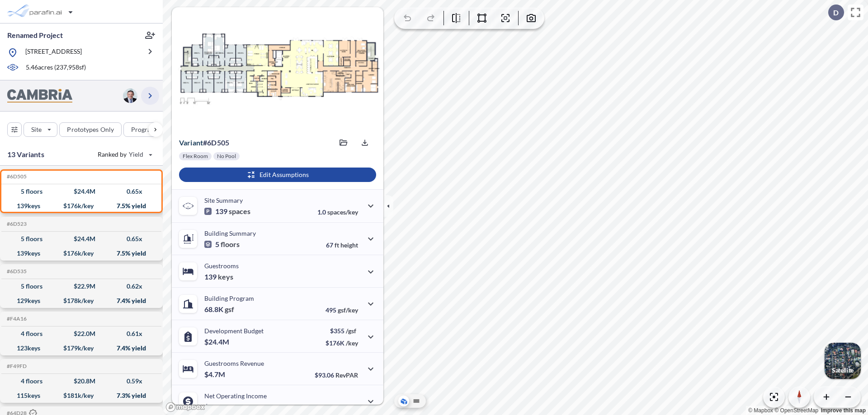 Image resolution: width=868 pixels, height=415 pixels. Describe the element at coordinates (844, 411) in the screenshot. I see `a: Improve this map` at that location.